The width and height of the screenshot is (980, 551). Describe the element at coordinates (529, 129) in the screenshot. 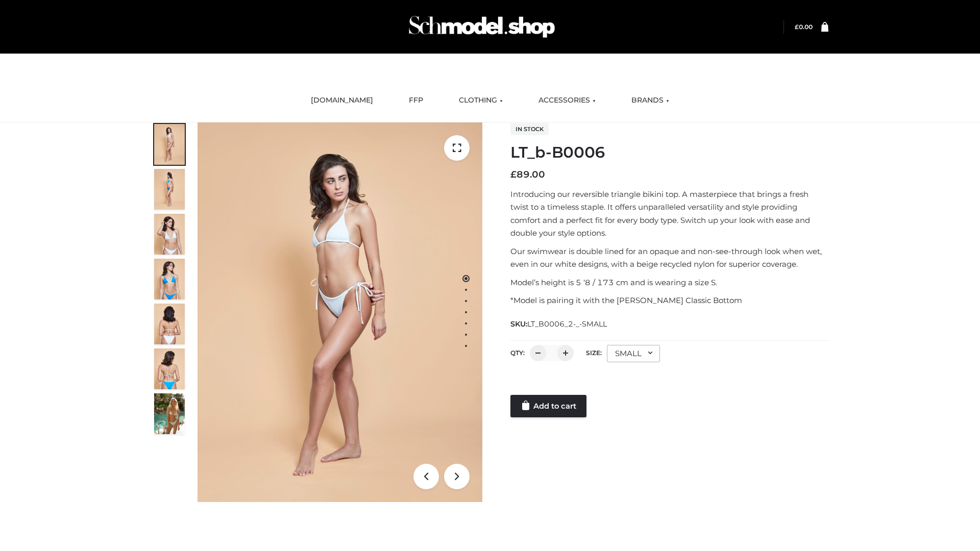

I see `span: In stock` at that location.